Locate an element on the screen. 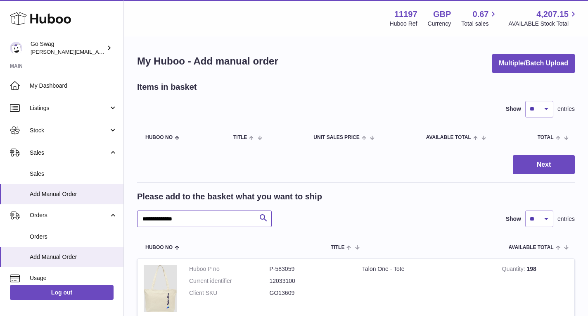 This screenshot has height=316, width=588. strong: GBP is located at coordinates (442, 14).